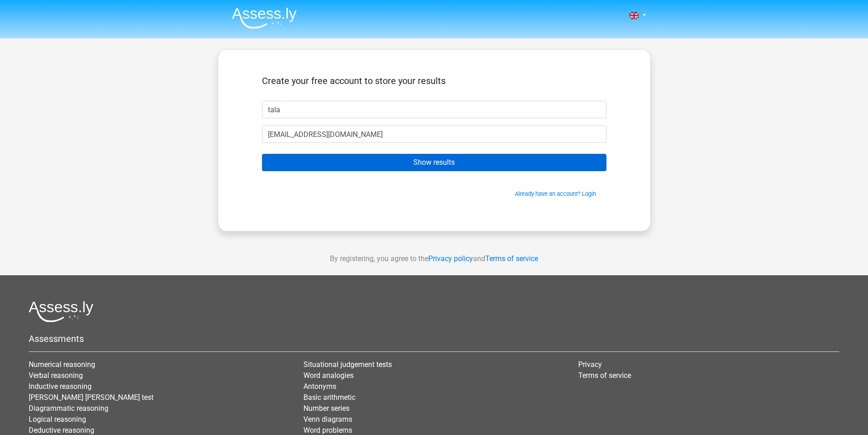  I want to click on a: Verbal reasoning, so click(56, 375).